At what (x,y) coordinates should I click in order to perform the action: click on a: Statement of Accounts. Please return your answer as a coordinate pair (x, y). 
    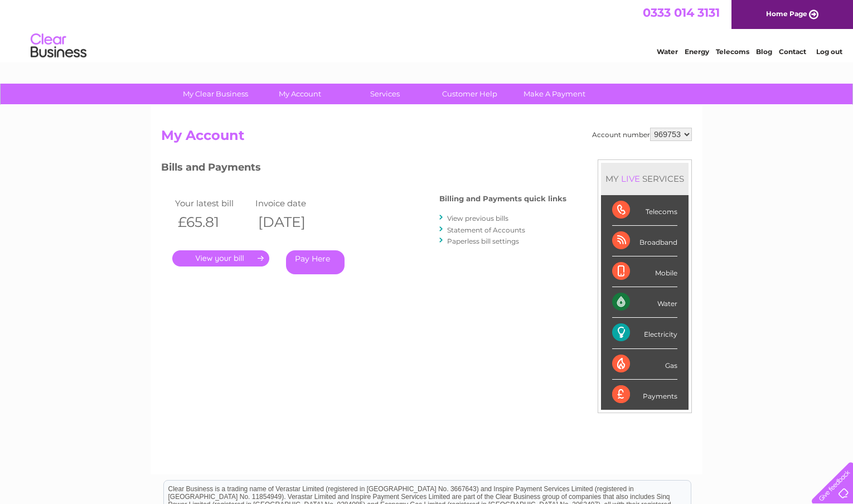
    Looking at the image, I should click on (486, 230).